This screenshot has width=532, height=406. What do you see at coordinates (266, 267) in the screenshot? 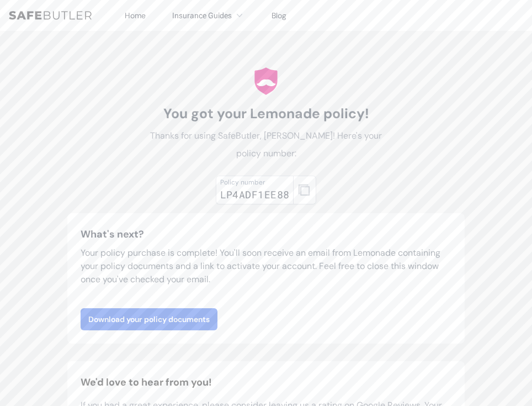
I see `p: Your policy purchase is complete! You'll soon receive an email from Lemonade containing your poli...` at bounding box center [266, 267].